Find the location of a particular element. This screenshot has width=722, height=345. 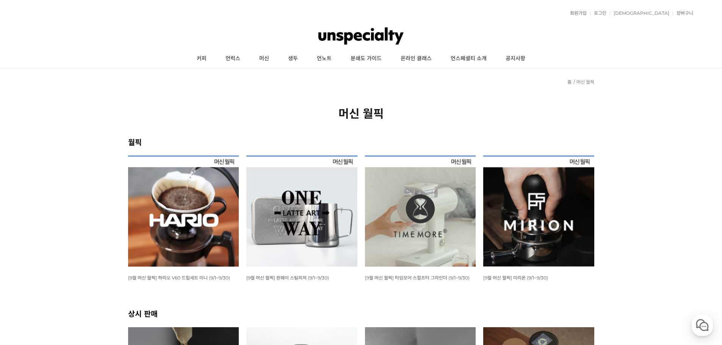

img: 9월 머신 월픽 미리온 is located at coordinates (538, 211).